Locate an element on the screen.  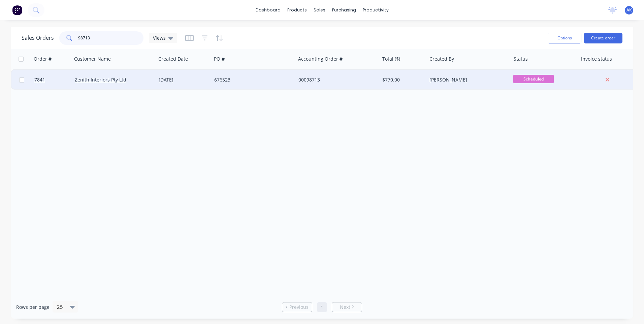
span: Next is located at coordinates (345, 308).